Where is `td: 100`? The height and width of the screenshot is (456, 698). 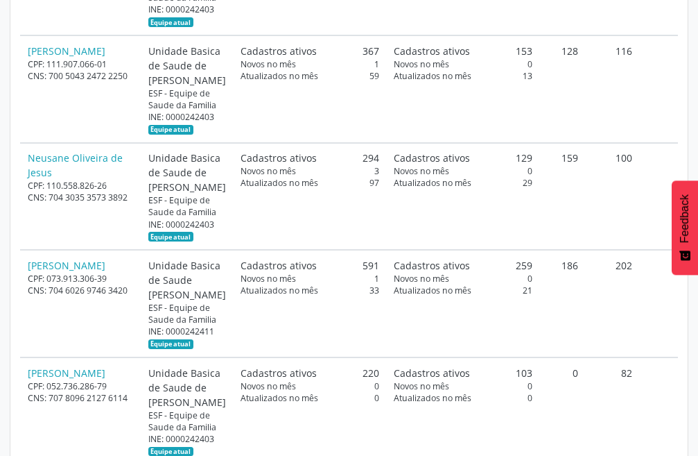 td: 100 is located at coordinates (612, 196).